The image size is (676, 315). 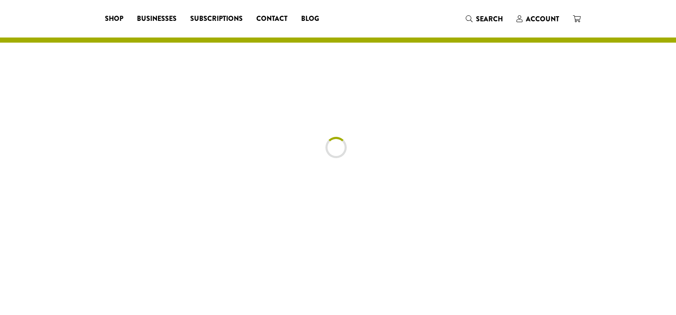 What do you see at coordinates (310, 19) in the screenshot?
I see `span: Blog` at bounding box center [310, 19].